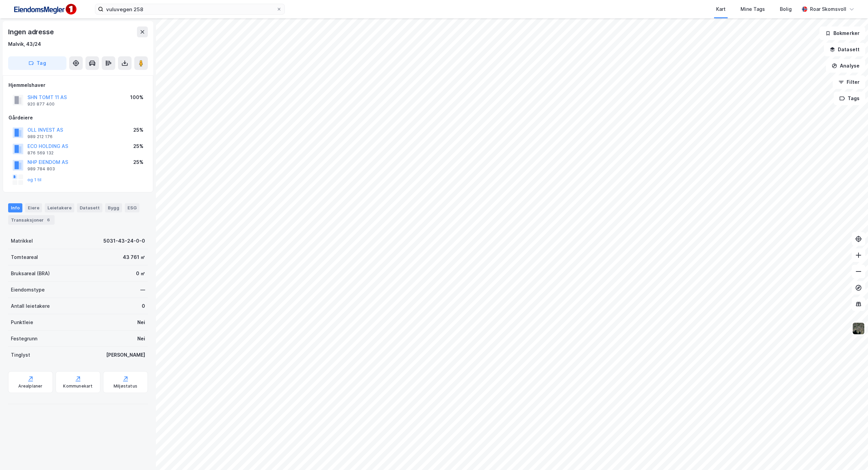 Image resolution: width=868 pixels, height=470 pixels. Describe the element at coordinates (136, 97) in the screenshot. I see `div: 100%` at that location.